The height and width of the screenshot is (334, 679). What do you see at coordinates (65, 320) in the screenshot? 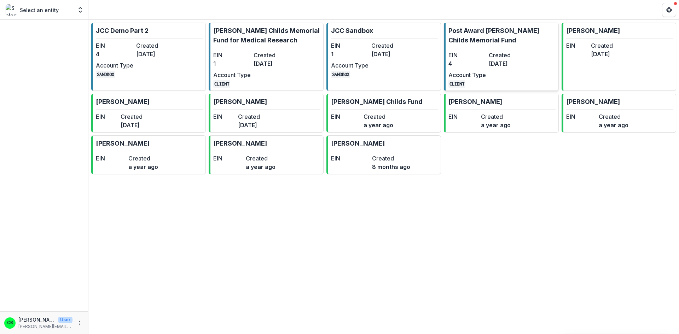
I see `p: User` at bounding box center [65, 320].